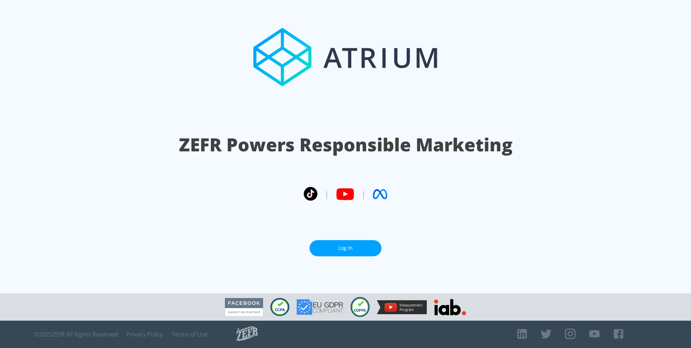 The image size is (691, 348). I want to click on img: CCPA Compliant, so click(279, 307).